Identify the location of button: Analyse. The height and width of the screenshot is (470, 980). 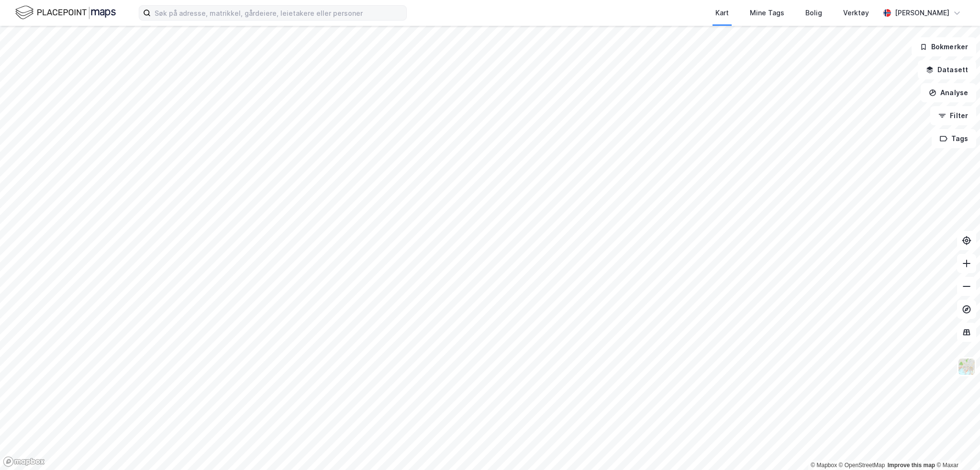
(949, 93).